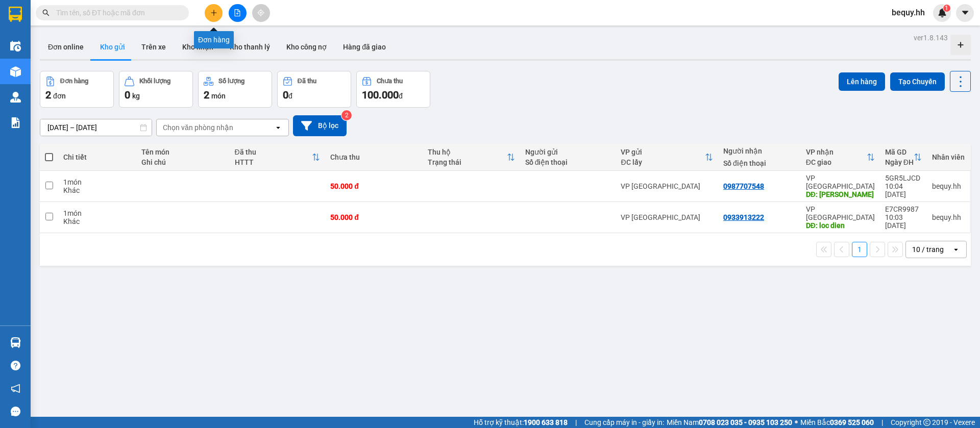  Describe the element at coordinates (900, 152) in the screenshot. I see `div: Mã GD` at that location.